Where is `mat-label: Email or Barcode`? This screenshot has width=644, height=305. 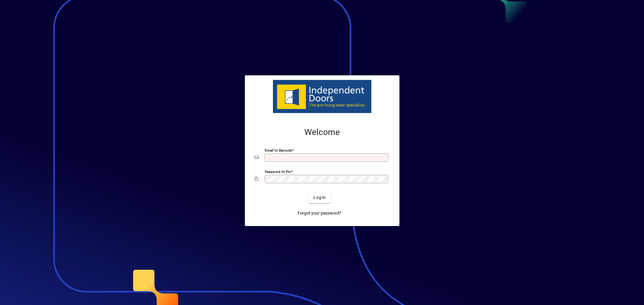
mat-label: Email or Barcode is located at coordinates (278, 150).